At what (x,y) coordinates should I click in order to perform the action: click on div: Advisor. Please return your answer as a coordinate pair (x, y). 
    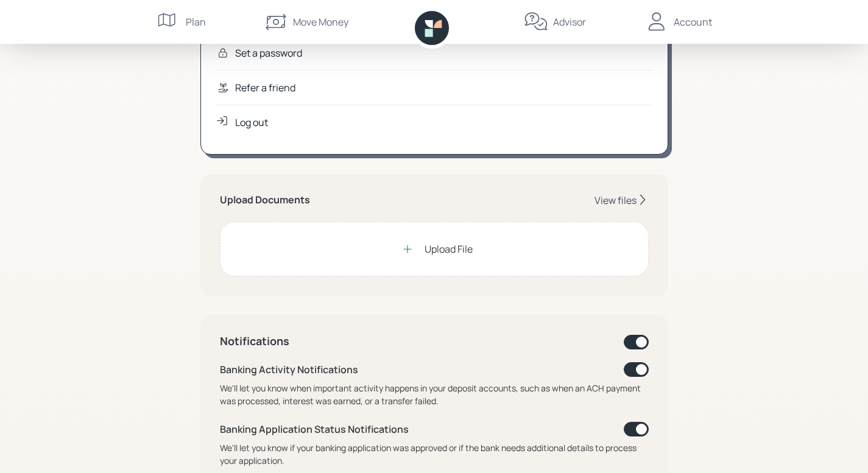
    Looking at the image, I should click on (569, 22).